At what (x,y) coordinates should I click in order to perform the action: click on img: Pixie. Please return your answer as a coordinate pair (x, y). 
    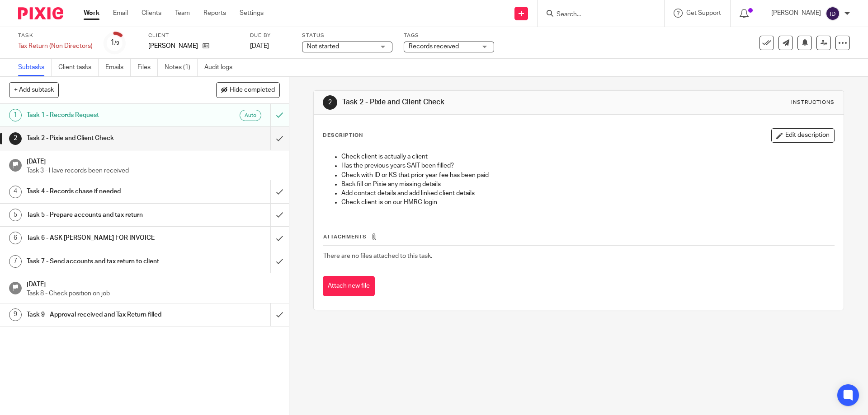
    Looking at the image, I should click on (41, 13).